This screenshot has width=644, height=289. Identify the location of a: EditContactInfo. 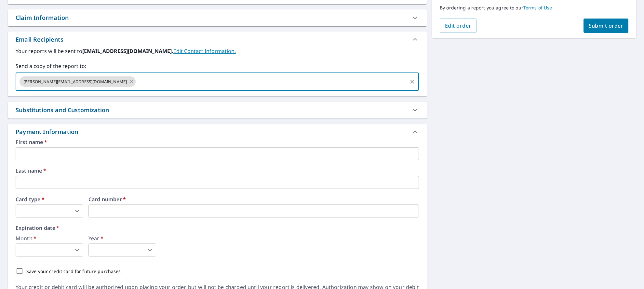
(205, 51).